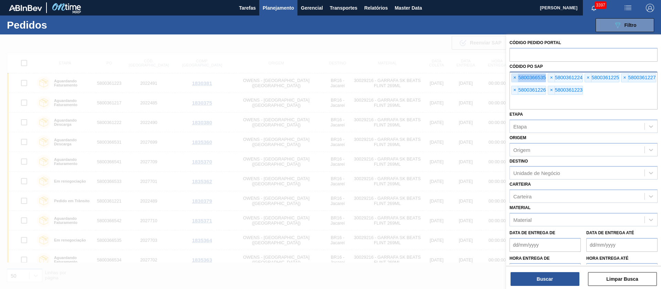 This screenshot has width=661, height=289. Describe the element at coordinates (518, 161) in the screenshot. I see `label: Destino` at that location.